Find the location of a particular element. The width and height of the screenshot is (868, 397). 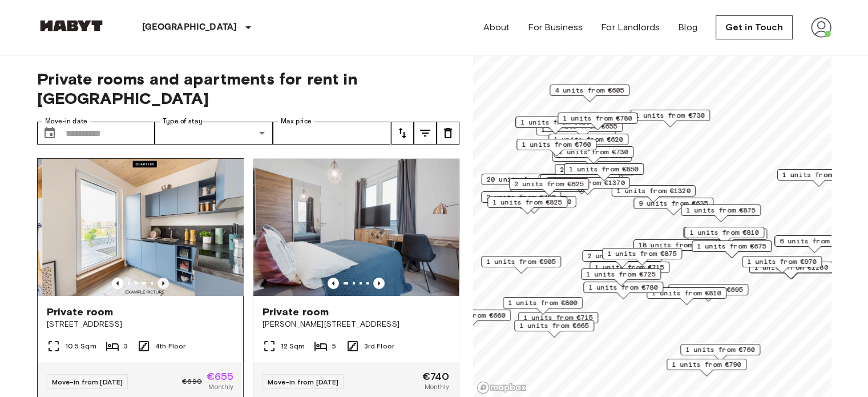

span: 4 units from €605 is located at coordinates (590, 90).